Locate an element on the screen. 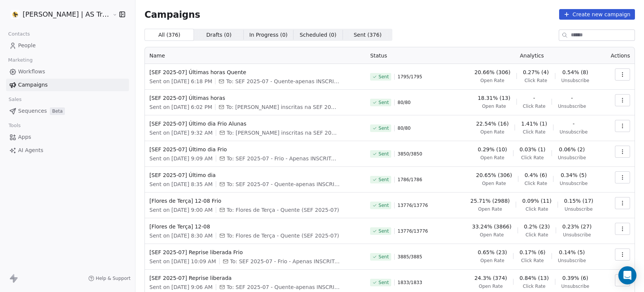  a: Campaigns is located at coordinates (68, 85).